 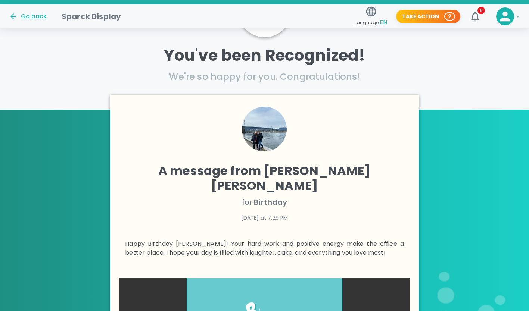 What do you see at coordinates (264, 202) in the screenshot?
I see `p: for` at bounding box center [264, 202].